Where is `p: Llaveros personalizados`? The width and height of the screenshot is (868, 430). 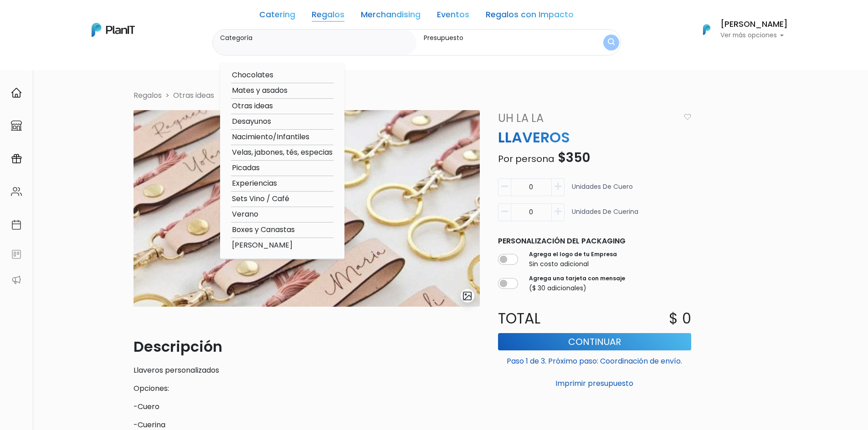 p: Llaveros personalizados is located at coordinates (307, 370).